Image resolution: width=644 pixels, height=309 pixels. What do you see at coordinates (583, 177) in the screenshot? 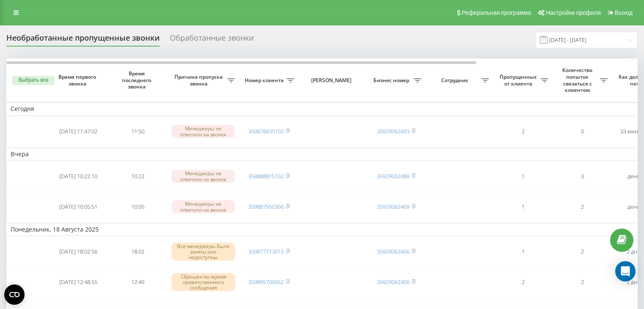
I see `td: 3` at bounding box center [583, 177].